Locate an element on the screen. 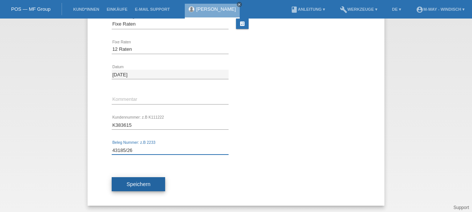  a: bookAnleitung ▾ is located at coordinates (308, 9).